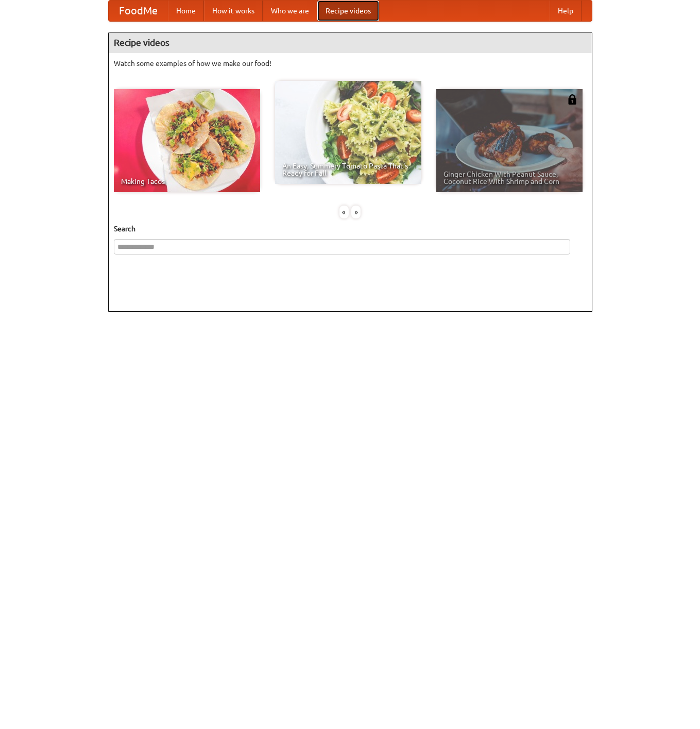 Image resolution: width=700 pixels, height=729 pixels. I want to click on a: Help, so click(565, 10).